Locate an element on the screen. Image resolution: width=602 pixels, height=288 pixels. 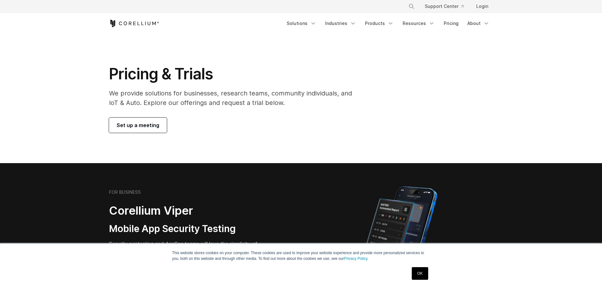
a: Corellium Home is located at coordinates (134, 23).